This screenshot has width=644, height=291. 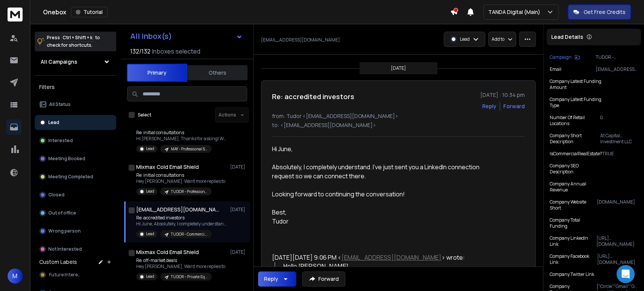 What do you see at coordinates (218, 73) in the screenshot?
I see `button: Others` at bounding box center [218, 73].